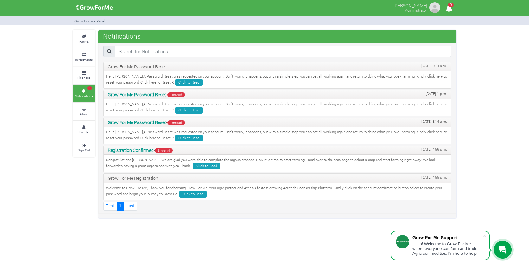  I want to click on a: Investments, so click(84, 57).